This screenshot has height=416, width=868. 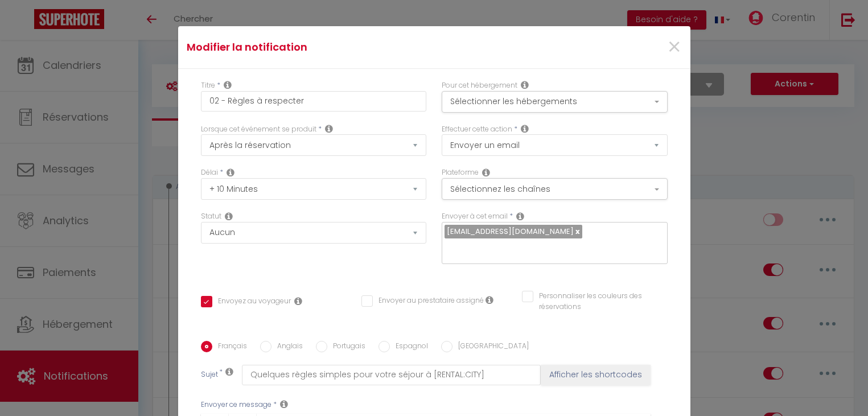 What do you see at coordinates (349, 47) in the screenshot?
I see `h4: Modifier la notification` at bounding box center [349, 47].